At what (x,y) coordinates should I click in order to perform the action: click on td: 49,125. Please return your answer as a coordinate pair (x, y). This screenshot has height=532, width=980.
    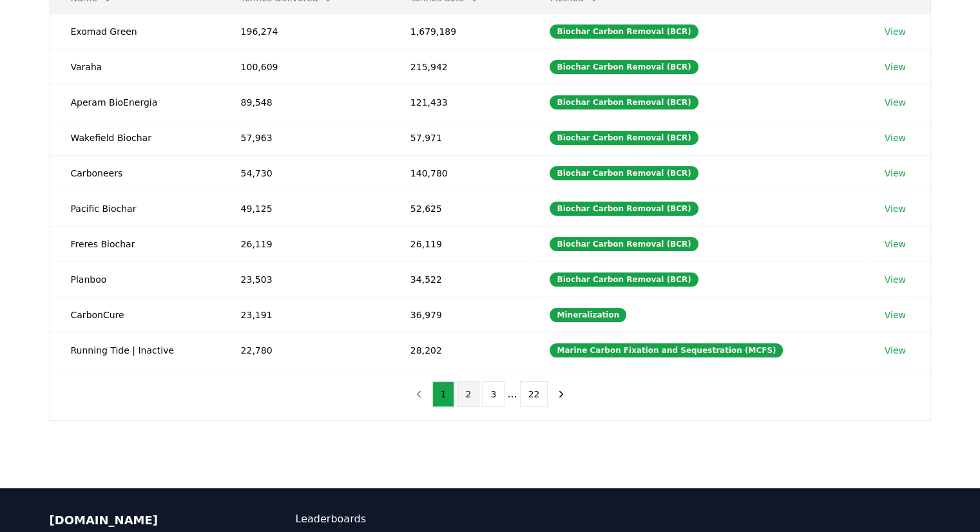
    Looking at the image, I should click on (305, 208).